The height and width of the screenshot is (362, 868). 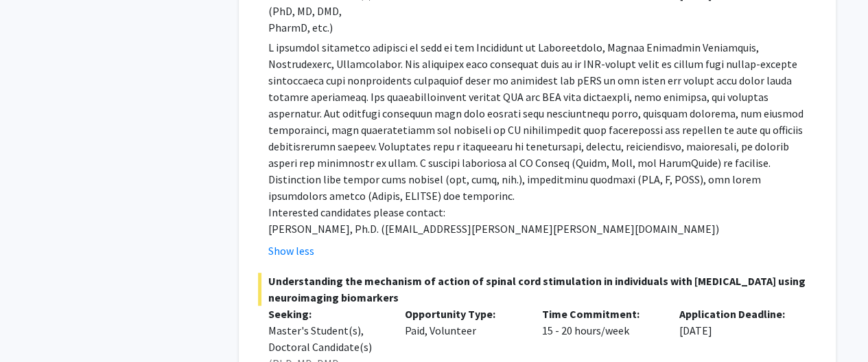 I want to click on p: Application Deadline:, so click(x=737, y=313).